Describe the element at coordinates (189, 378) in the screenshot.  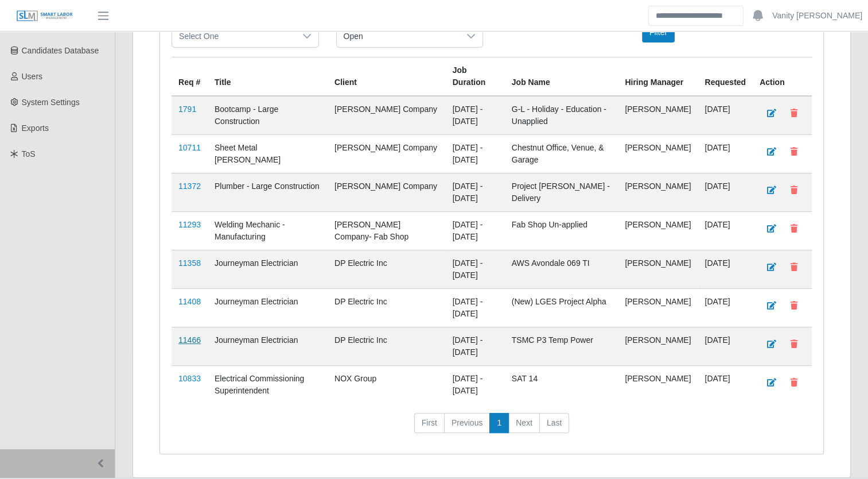
I see `a: 10833` at that location.